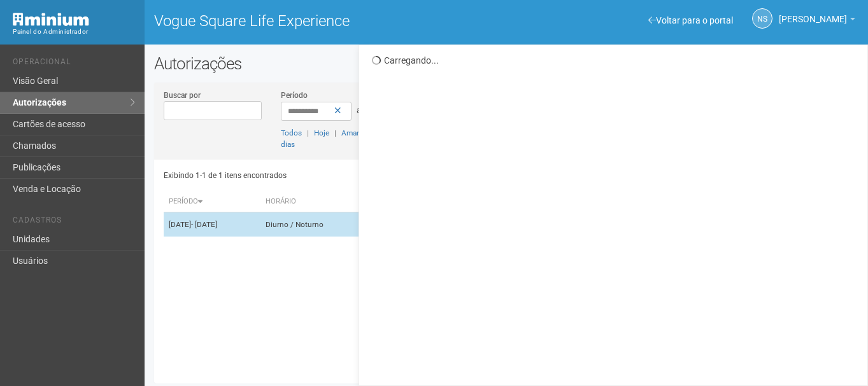  What do you see at coordinates (73, 64) in the screenshot?
I see `li: Operacional` at bounding box center [73, 64].